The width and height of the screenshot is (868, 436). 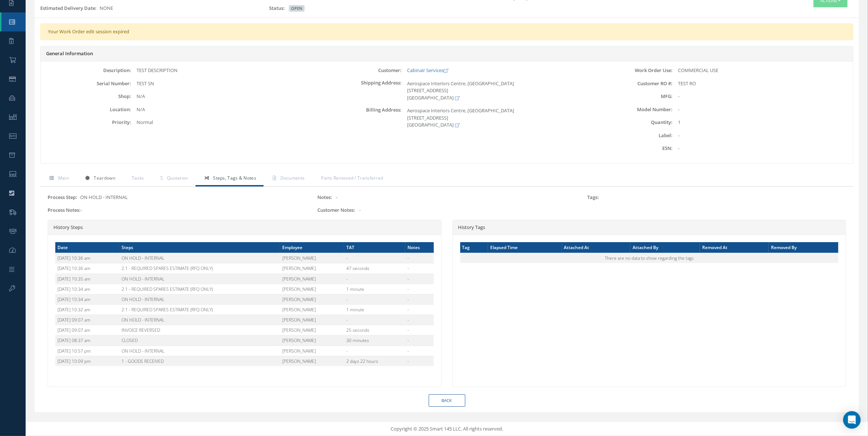 I want to click on th: Elapsed Time, so click(x=525, y=248).